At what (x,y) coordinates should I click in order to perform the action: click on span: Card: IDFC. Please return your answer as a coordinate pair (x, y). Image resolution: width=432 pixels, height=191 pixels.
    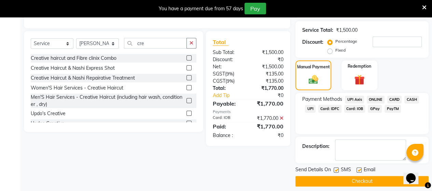
    Looking at the image, I should click on (330, 109).